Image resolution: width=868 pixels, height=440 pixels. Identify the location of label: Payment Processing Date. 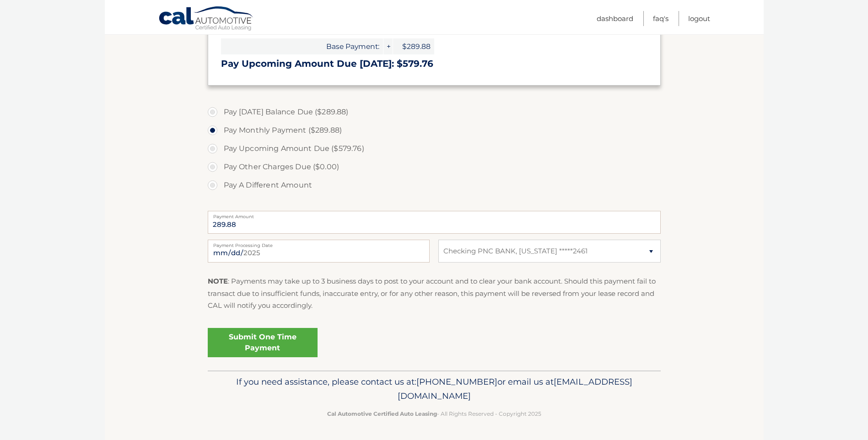
(318, 243).